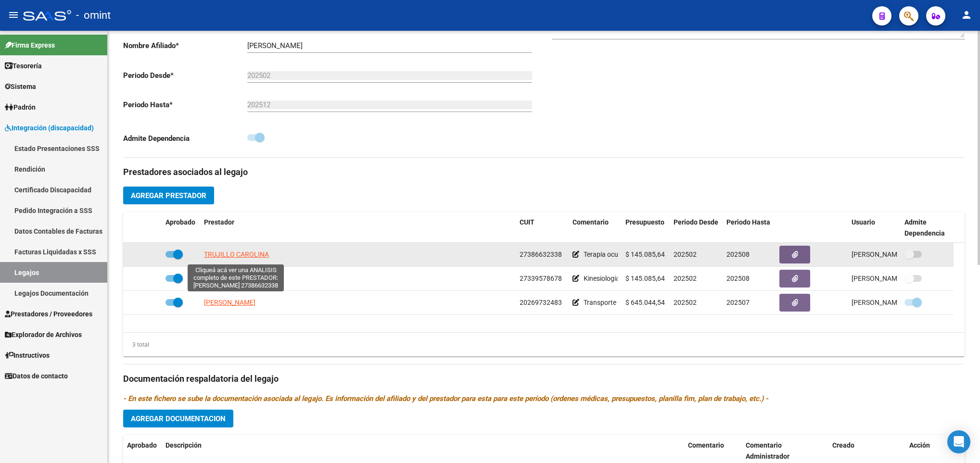 This screenshot has width=980, height=463. I want to click on mat-icon: menu, so click(14, 15).